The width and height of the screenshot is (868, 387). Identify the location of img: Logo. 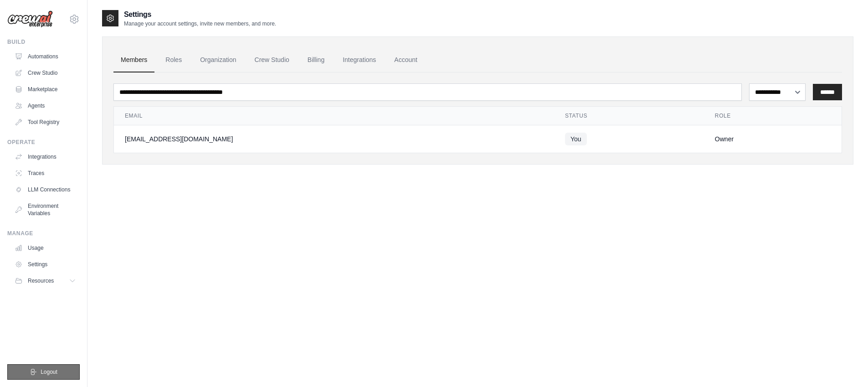
(30, 19).